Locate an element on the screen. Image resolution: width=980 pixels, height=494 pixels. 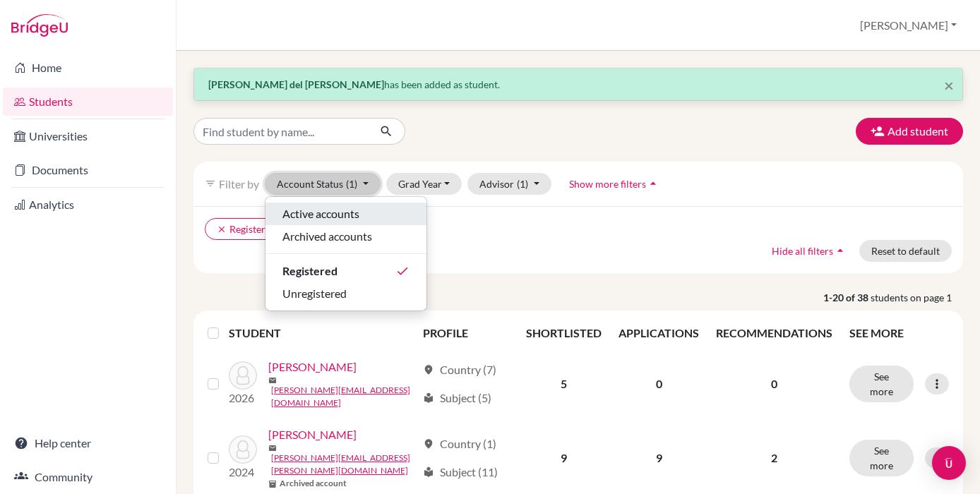
div: Country (1) is located at coordinates (459, 444).